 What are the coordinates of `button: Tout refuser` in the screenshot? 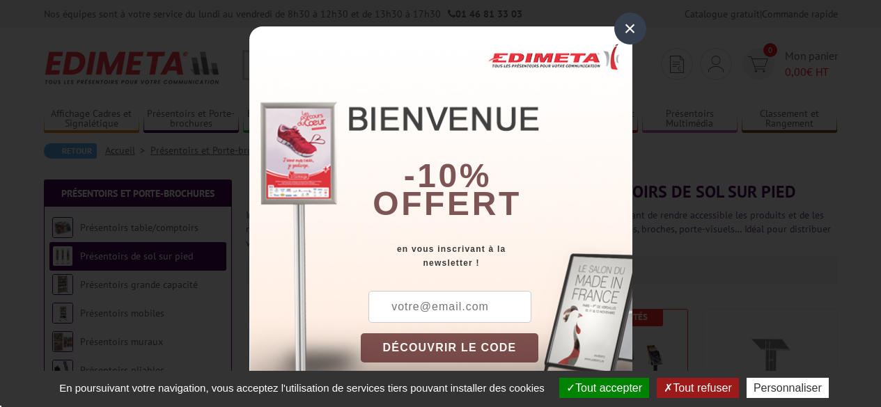 It's located at (697, 388).